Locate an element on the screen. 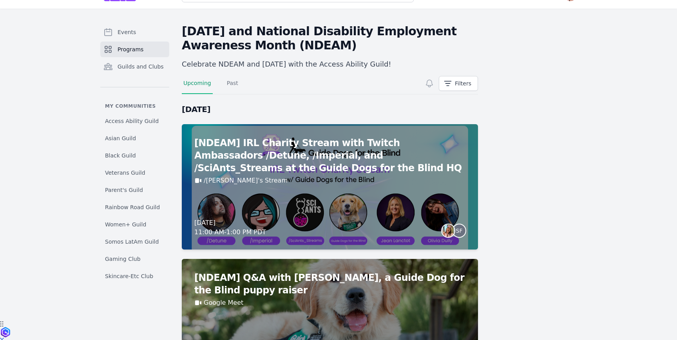 This screenshot has width=677, height=340. span: Women+ Guild is located at coordinates (125, 224).